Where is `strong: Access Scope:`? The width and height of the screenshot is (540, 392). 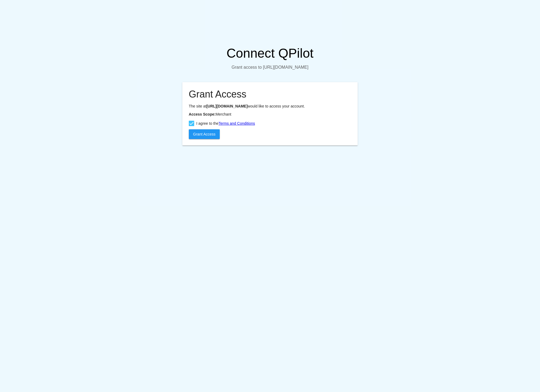 strong: Access Scope: is located at coordinates (202, 114).